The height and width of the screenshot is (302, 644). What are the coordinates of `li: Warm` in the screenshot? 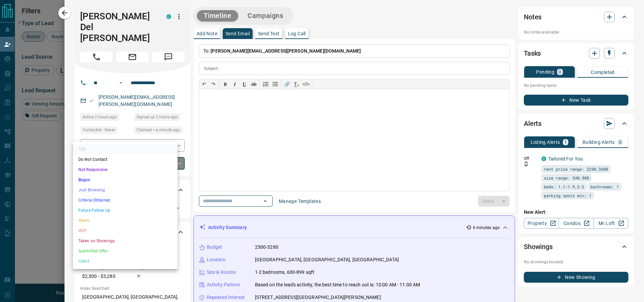 It's located at (125, 221).